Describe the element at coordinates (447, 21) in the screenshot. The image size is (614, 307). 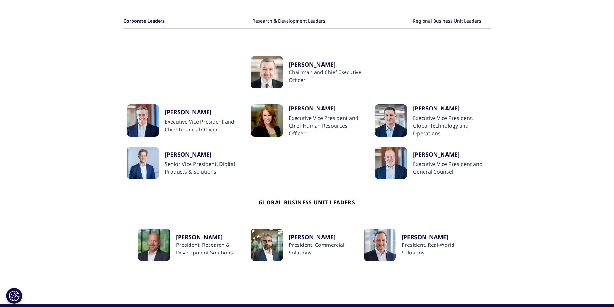
I see `div: Regional Business Unit Leaders` at that location.